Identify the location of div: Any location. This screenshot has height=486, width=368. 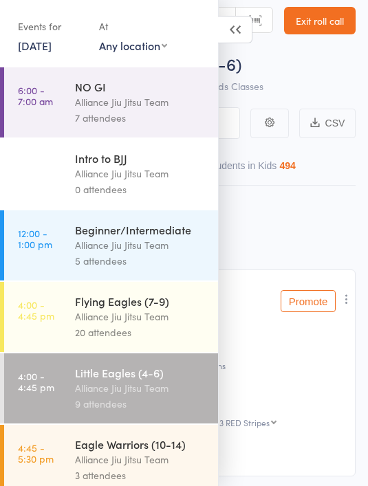
(133, 45).